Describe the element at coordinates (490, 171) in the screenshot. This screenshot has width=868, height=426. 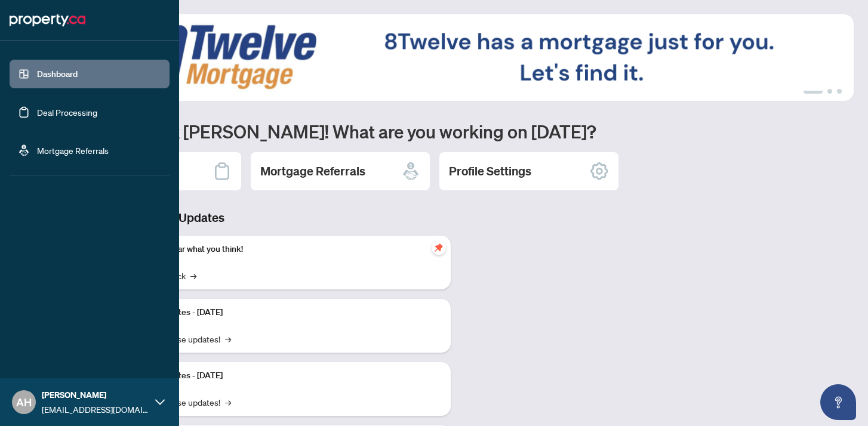
I see `h2: Profile Settings` at that location.